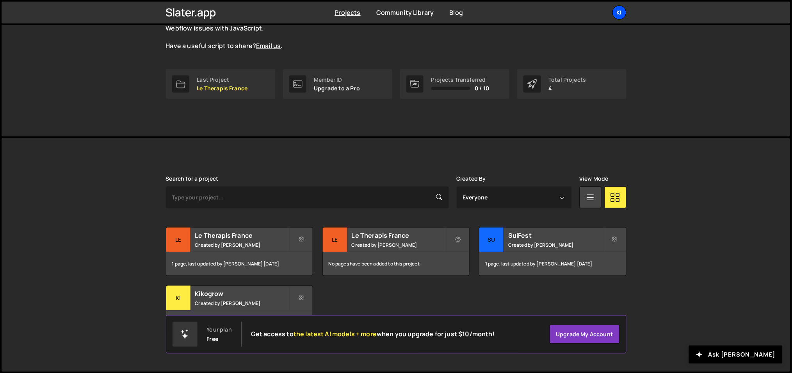 The width and height of the screenshot is (792, 373). I want to click on a: Last Project Le Therapis France, so click(221, 84).